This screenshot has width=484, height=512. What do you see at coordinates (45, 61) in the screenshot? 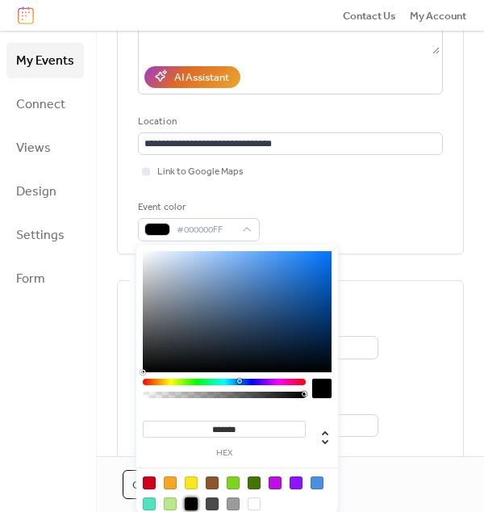
I see `a: My Events` at bounding box center [45, 61].